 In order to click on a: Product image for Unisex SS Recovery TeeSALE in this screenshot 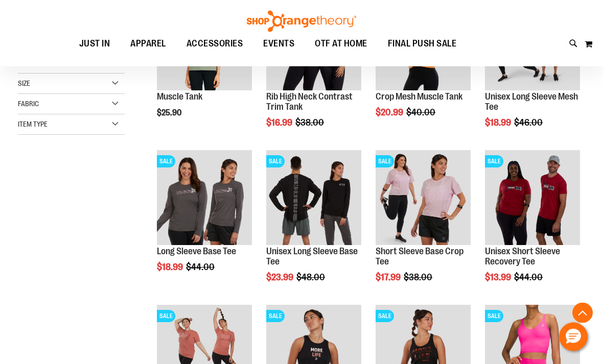, I will do `click(532, 199)`.